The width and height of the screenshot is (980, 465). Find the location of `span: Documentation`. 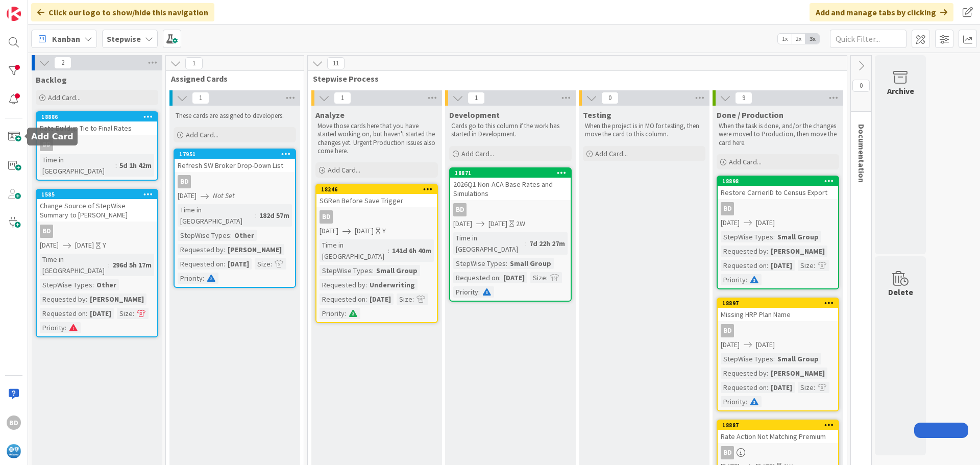

span: Documentation is located at coordinates (861, 153).